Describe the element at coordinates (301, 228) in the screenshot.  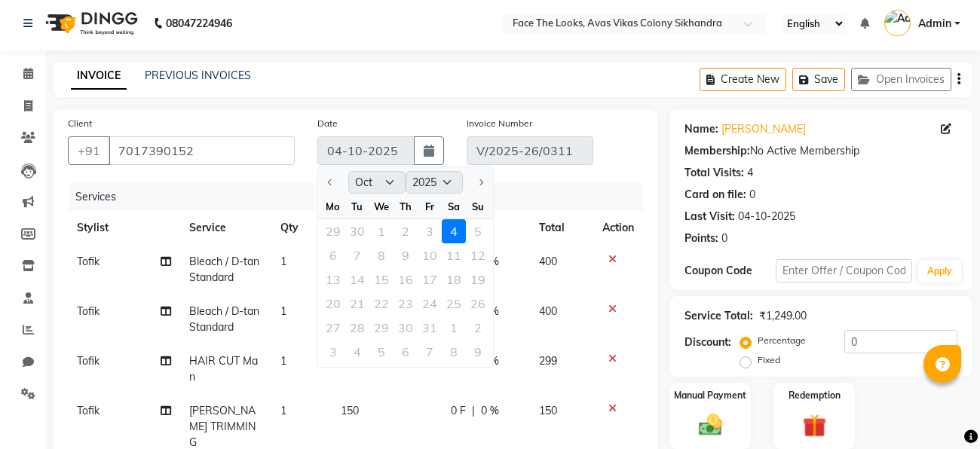
I see `th: Qty` at that location.